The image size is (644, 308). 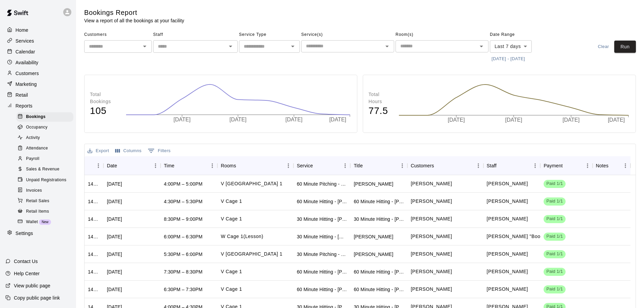 What do you see at coordinates (380, 111) in the screenshot?
I see `h4: 77.5` at bounding box center [380, 111].